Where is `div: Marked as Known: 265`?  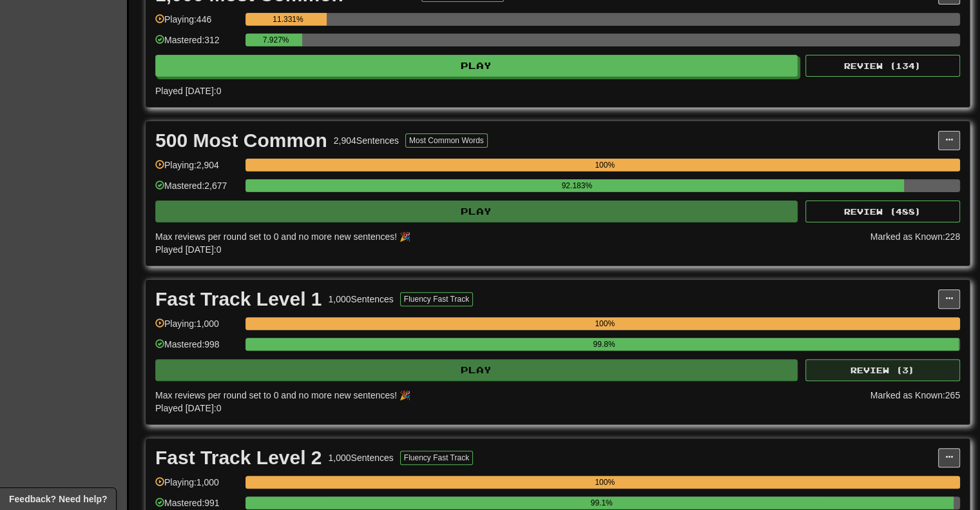
div: Marked as Known: 265 is located at coordinates (915, 402).